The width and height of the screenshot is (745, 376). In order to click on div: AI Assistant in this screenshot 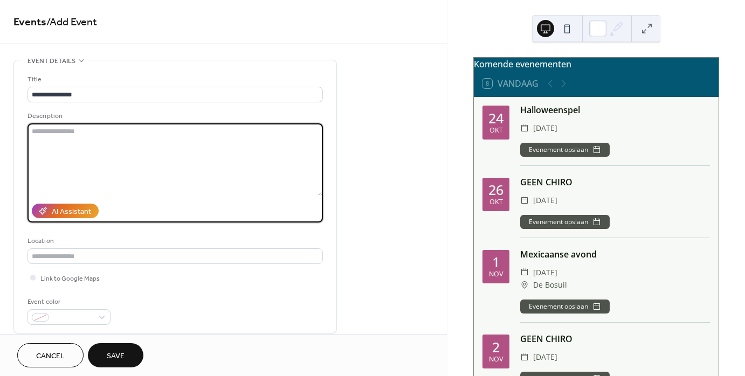, I will do `click(71, 212)`.